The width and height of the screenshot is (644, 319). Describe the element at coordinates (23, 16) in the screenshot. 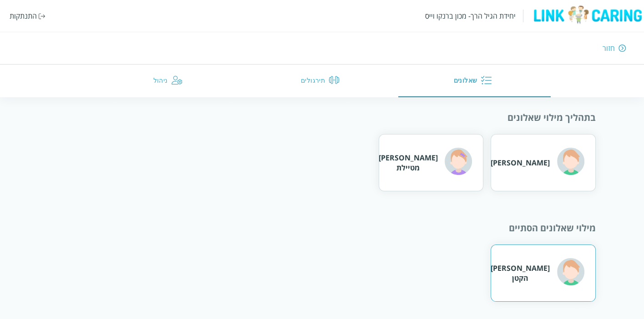

I see `div: התנתקות` at that location.